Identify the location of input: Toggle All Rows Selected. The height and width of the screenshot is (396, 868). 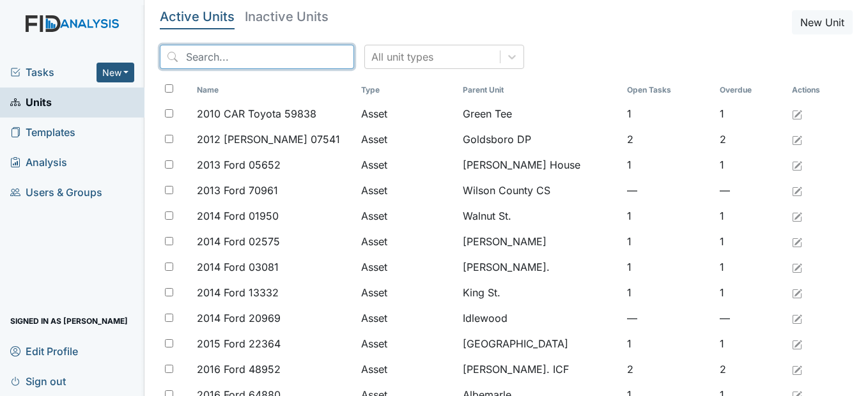
(169, 88).